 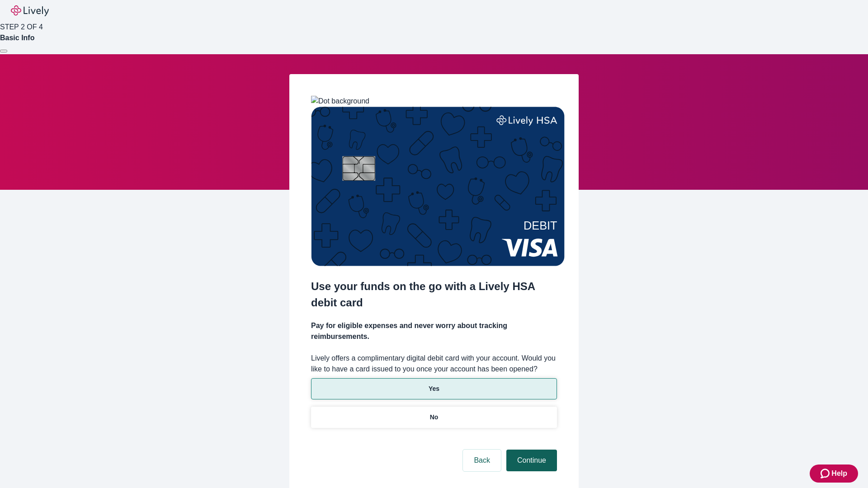 What do you see at coordinates (531, 460) in the screenshot?
I see `button: Continue` at bounding box center [531, 460].